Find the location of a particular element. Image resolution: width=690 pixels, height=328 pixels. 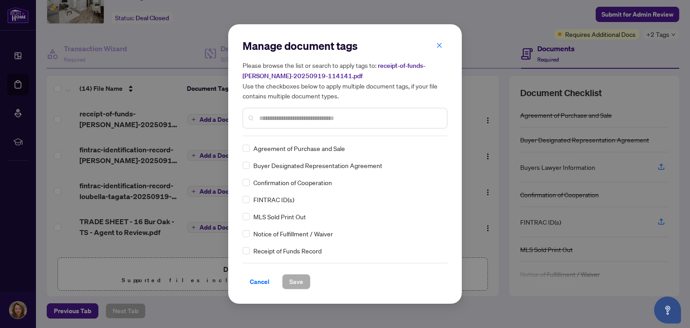

span: Receipt of Funds Record is located at coordinates (287, 251).